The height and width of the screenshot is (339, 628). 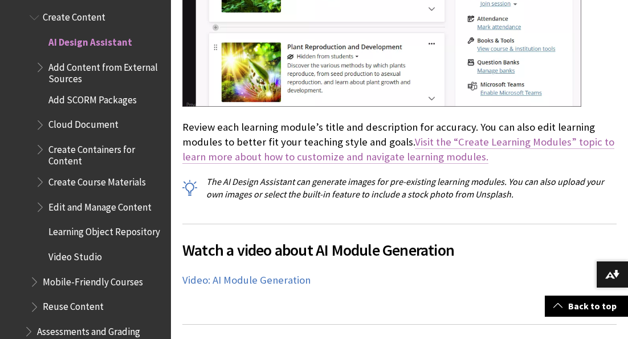 What do you see at coordinates (106, 153) in the screenshot?
I see `span: Create Containers for Content` at bounding box center [106, 153].